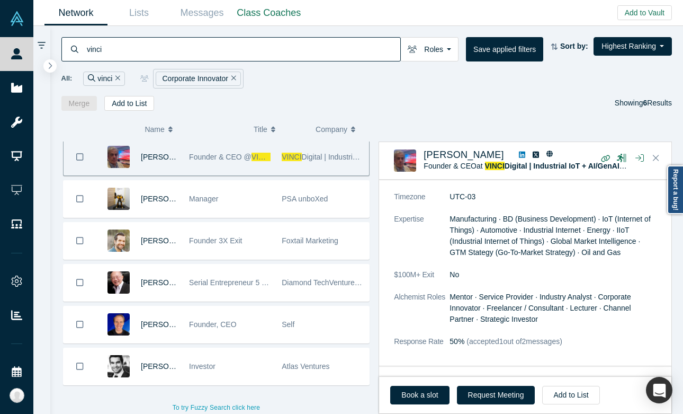 This screenshot has width=683, height=414. Describe the element at coordinates (17, 19) in the screenshot. I see `img: Alchemist Vault Logo` at that location.